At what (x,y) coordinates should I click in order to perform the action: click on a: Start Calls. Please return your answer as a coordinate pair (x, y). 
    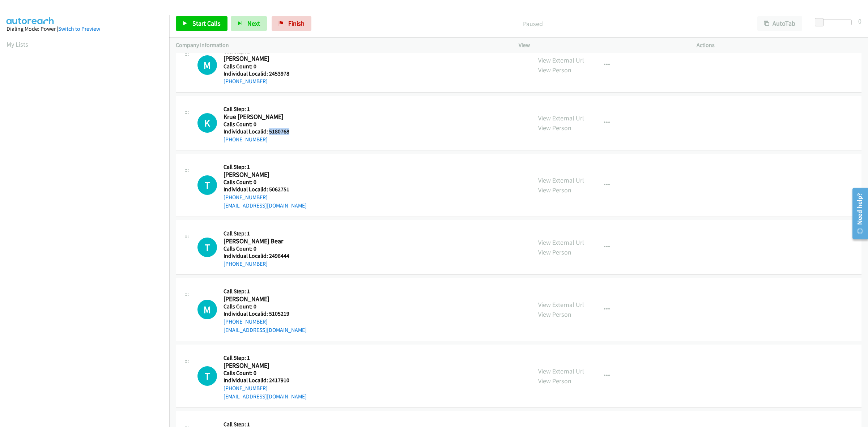
    Looking at the image, I should click on (202, 24).